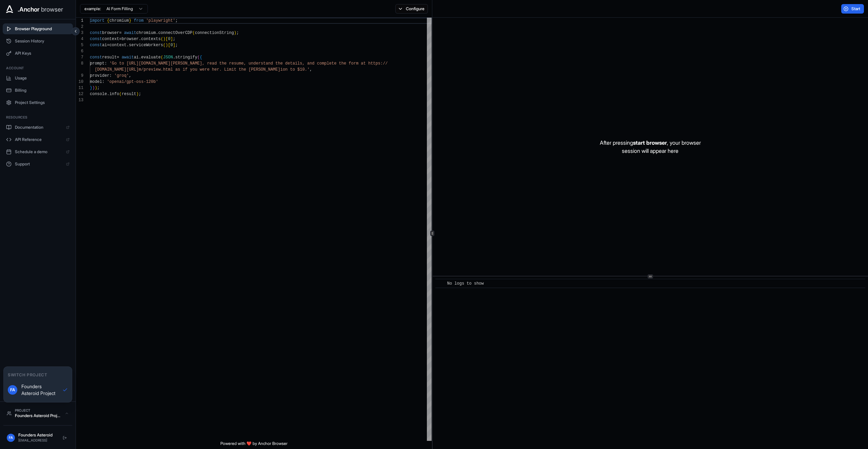  Describe the element at coordinates (104, 45) in the screenshot. I see `span: ai` at that location.